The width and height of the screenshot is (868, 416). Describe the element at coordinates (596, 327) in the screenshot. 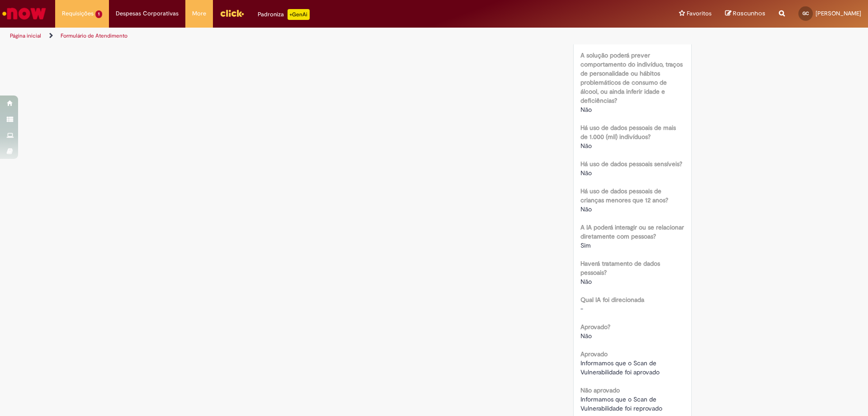

I see `b: Aprovado?` at that location.